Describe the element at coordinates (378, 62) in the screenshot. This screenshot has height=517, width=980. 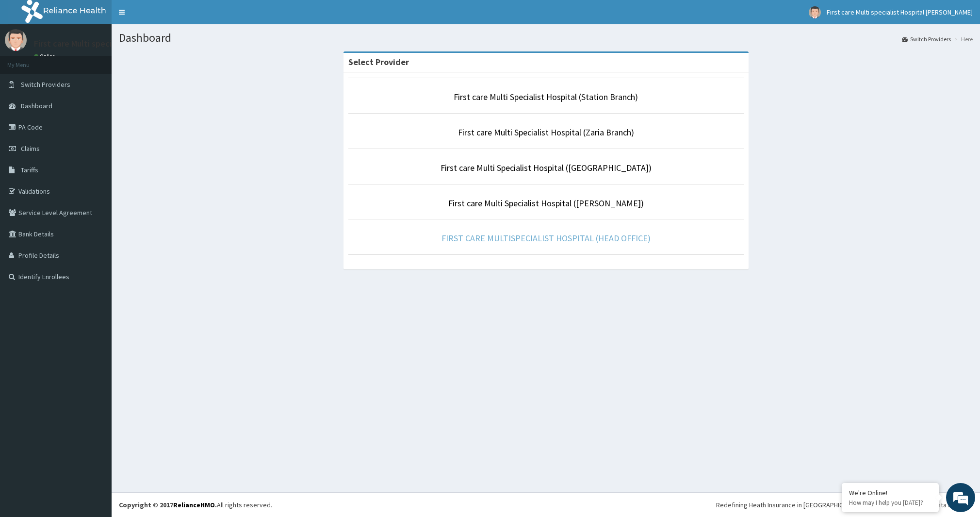
I see `strong: Select Provider` at that location.